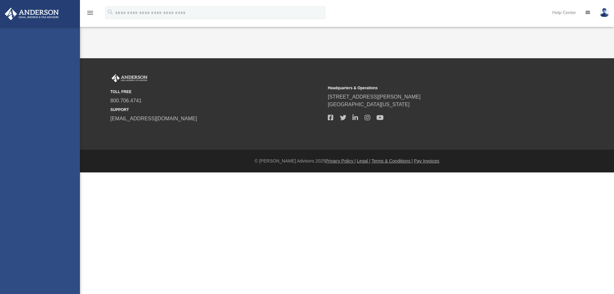  What do you see at coordinates (217, 92) in the screenshot?
I see `small: TOLL FREE` at bounding box center [217, 92].